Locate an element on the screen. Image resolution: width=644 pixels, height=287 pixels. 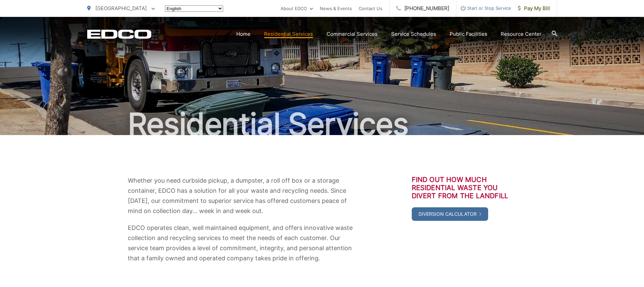
p: EDCO operates clean, well maintained equipment, and offers innovative waste collection and recycl... is located at coordinates (241, 243).